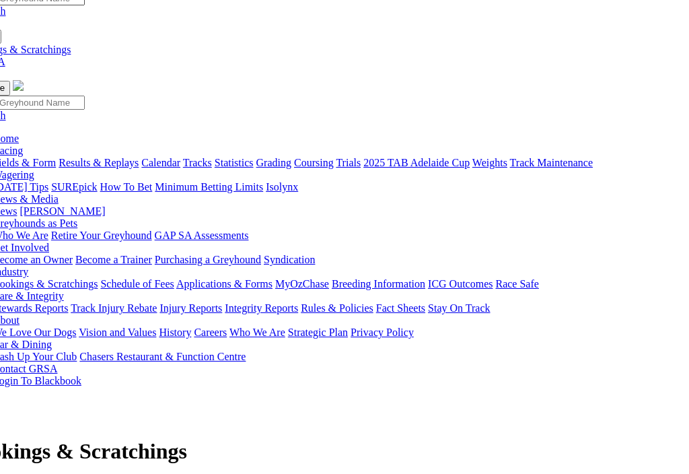  What do you see at coordinates (190, 308) in the screenshot?
I see `a: Injury Reports` at bounding box center [190, 308].